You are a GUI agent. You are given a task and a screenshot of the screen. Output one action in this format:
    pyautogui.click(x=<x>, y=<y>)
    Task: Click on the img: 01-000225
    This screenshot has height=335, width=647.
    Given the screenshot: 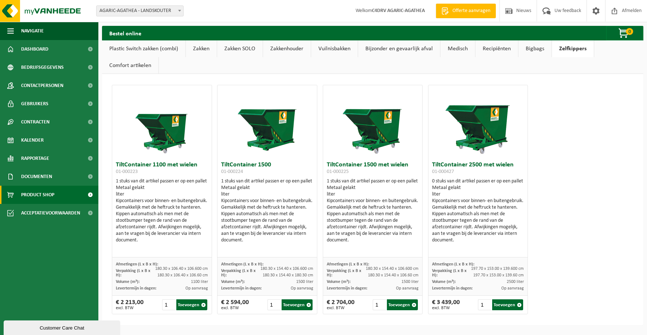 What is the action you would take?
    pyautogui.click(x=373, y=122)
    